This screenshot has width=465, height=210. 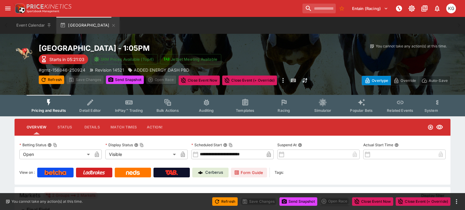 What do you see at coordinates (50, 145) in the screenshot?
I see `button: Betting StatusCopy To Clipboard` at bounding box center [50, 145].